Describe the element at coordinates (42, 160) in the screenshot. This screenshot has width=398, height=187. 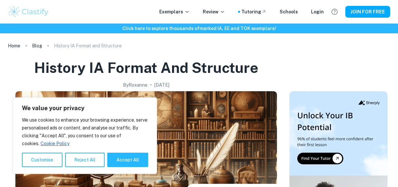
I see `button: Customise` at that location.